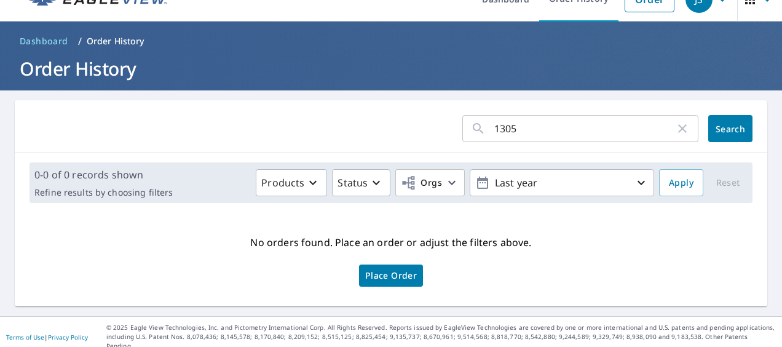 The width and height of the screenshot is (782, 347). I want to click on a: Terms of Use, so click(25, 337).